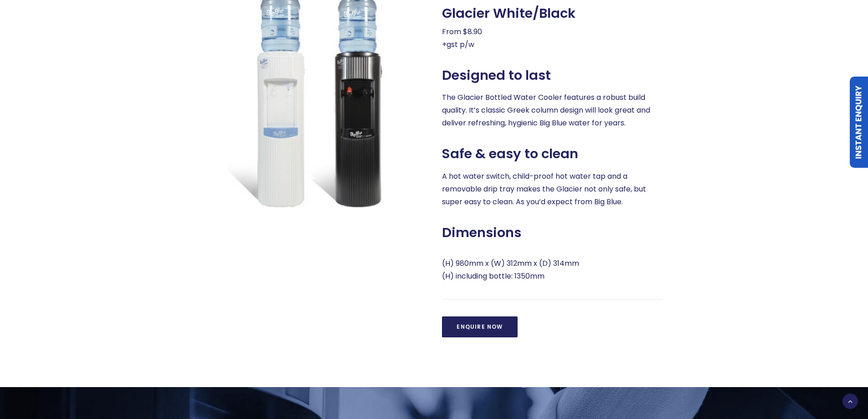 This screenshot has height=419, width=868. I want to click on span: Dimensions, so click(481, 233).